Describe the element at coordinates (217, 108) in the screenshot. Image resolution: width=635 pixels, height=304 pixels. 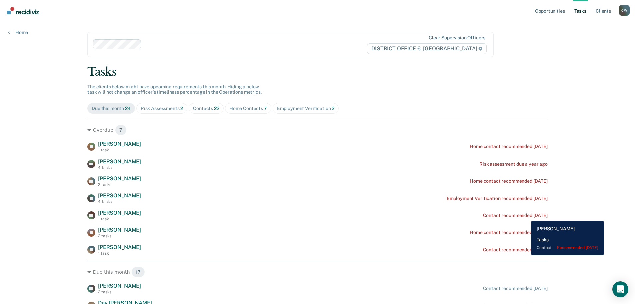
I see `span: 22` at that location.